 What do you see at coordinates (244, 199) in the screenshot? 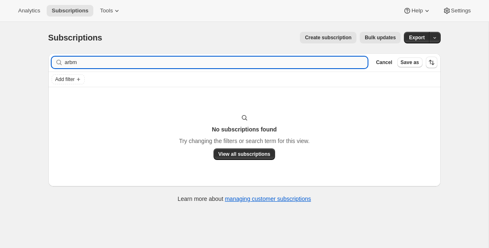
I see `p: Learn more about` at bounding box center [244, 199].